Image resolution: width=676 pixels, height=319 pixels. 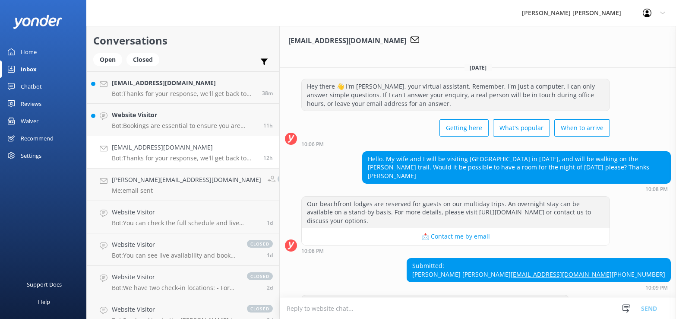 I want to click on div: Settings, so click(x=31, y=155).